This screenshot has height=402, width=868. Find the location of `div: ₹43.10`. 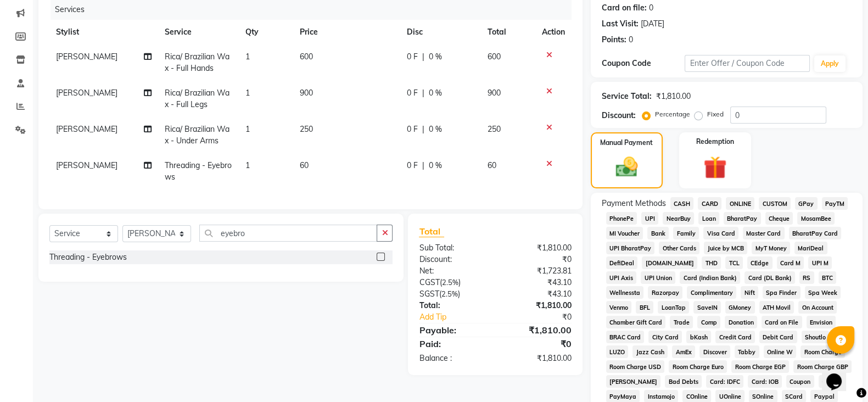

div: ₹43.10 is located at coordinates (538, 294).